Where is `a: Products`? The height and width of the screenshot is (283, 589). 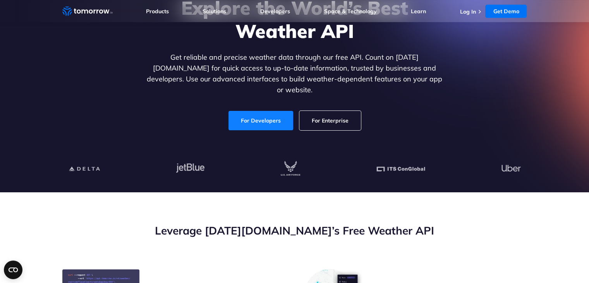 a: Products is located at coordinates (157, 11).